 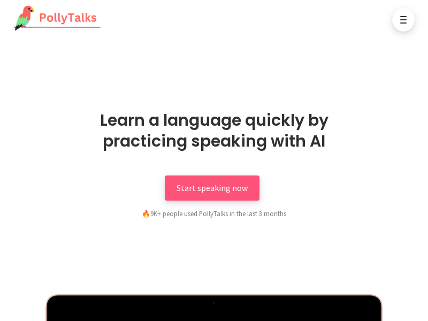 I want to click on span: Start speaking now, so click(x=212, y=188).